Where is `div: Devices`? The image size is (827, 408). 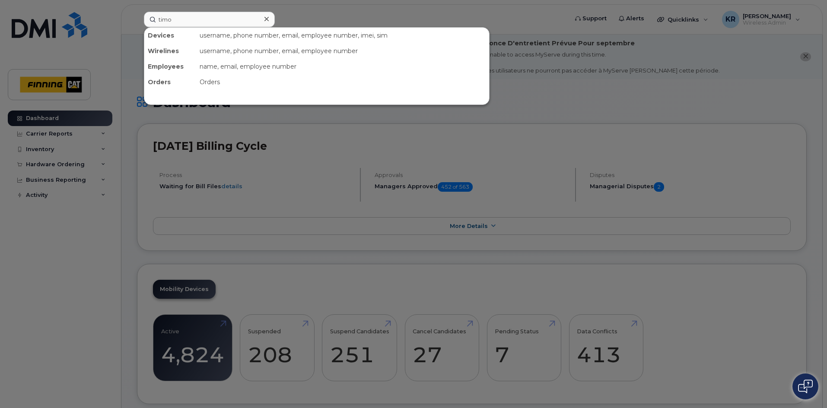
div: Devices is located at coordinates (170, 35).